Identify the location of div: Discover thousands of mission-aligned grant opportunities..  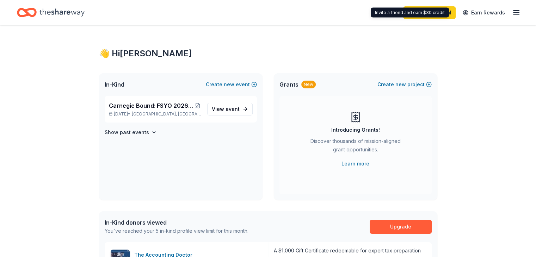
(356, 147).